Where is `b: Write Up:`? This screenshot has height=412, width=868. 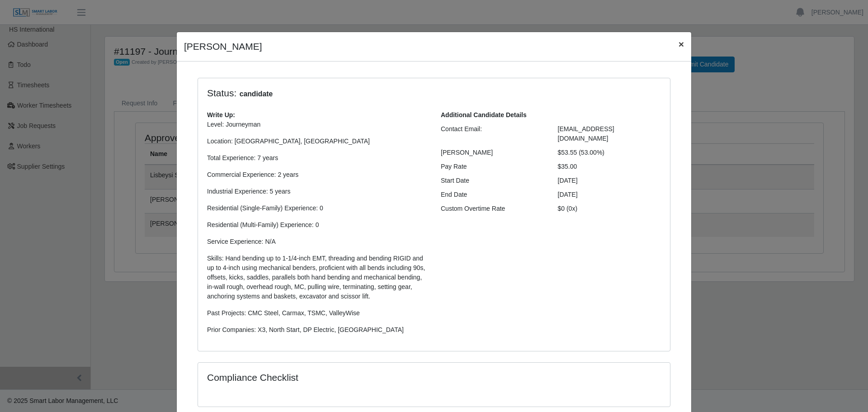 b: Write Up: is located at coordinates (221, 114).